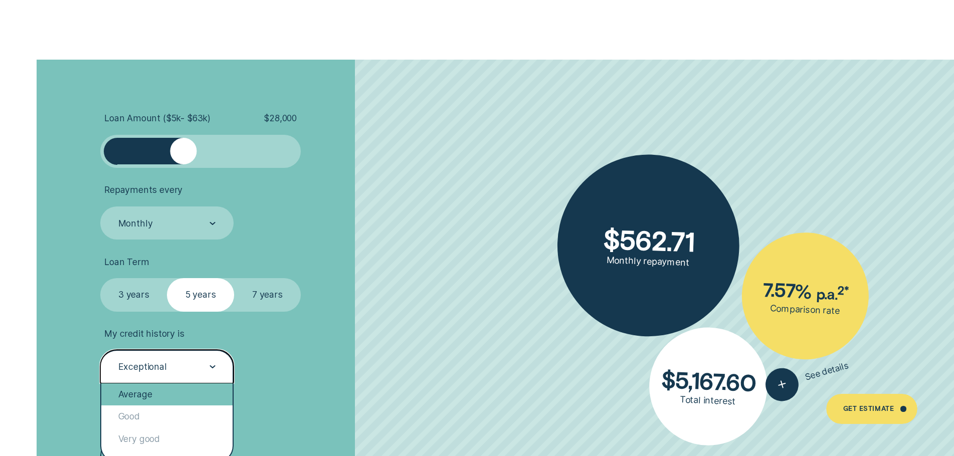 Image resolution: width=954 pixels, height=456 pixels. Describe the element at coordinates (166, 395) in the screenshot. I see `div: Average` at that location.